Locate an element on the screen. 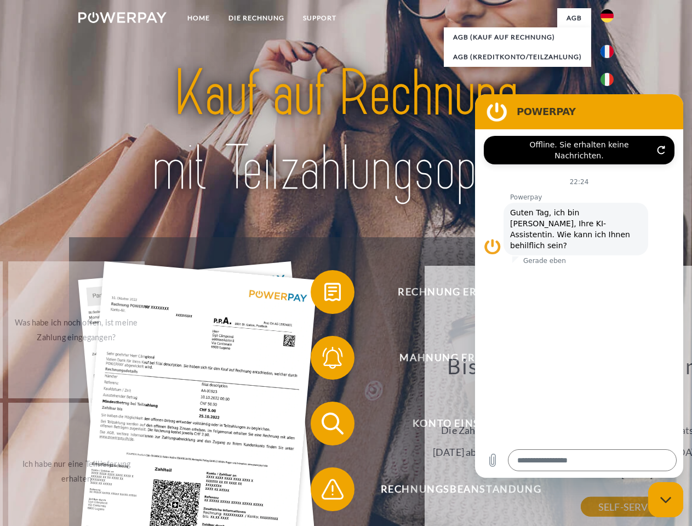 The width and height of the screenshot is (692, 526). button: Datei hochladen is located at coordinates (18, 366).